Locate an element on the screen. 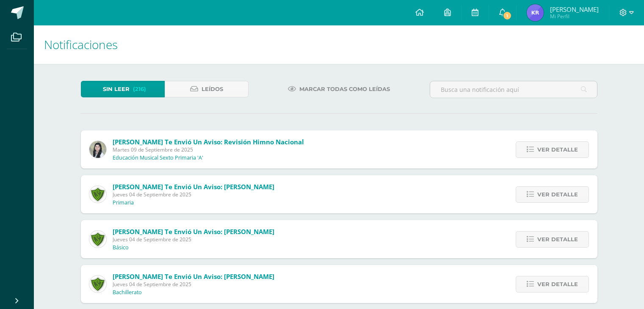 The height and width of the screenshot is (309, 644). span: (216) is located at coordinates (140, 89).